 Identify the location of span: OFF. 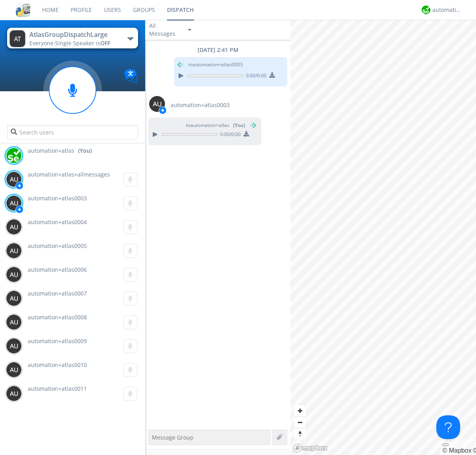
(105, 43).